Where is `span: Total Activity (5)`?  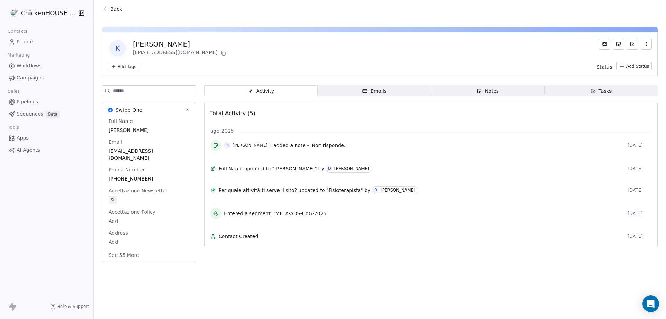
span: Total Activity (5) is located at coordinates (233, 113).